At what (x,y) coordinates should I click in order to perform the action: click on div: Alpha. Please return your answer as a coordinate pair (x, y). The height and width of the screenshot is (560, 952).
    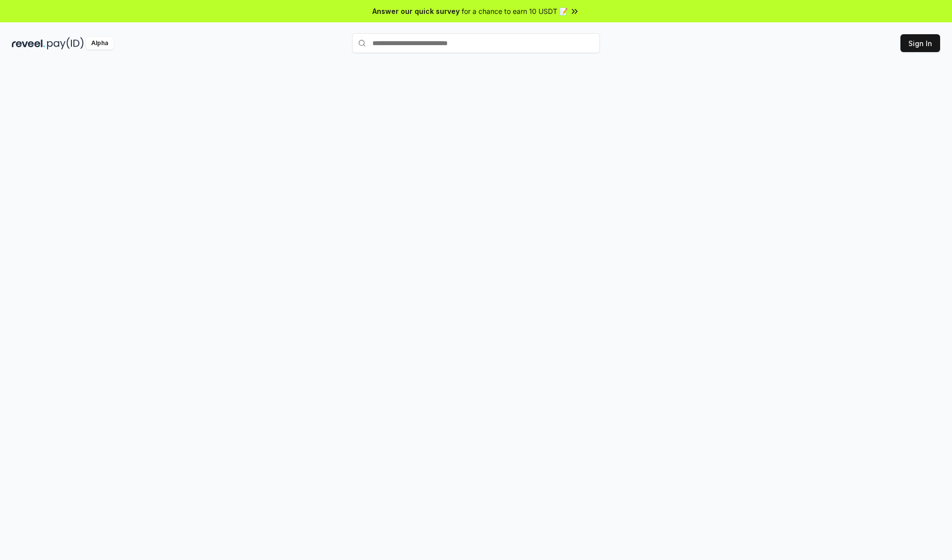
    Looking at the image, I should click on (100, 43).